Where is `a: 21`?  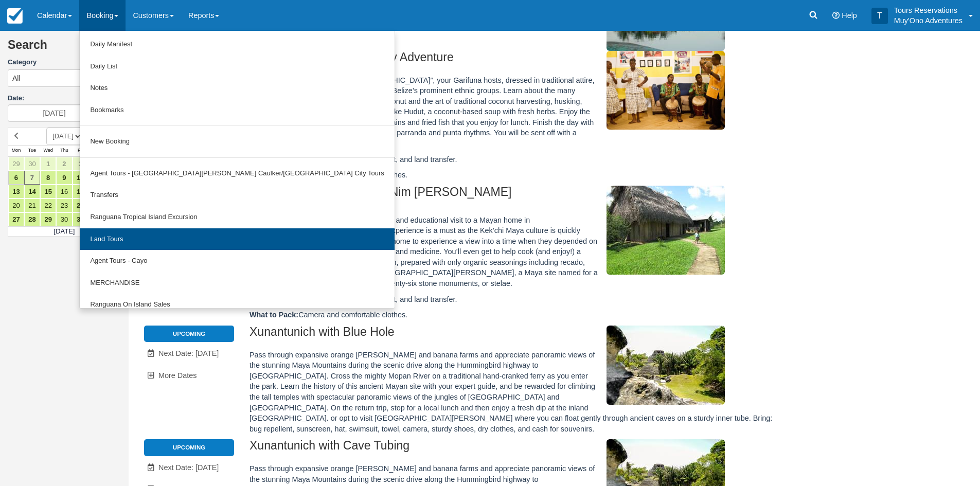
a: 21 is located at coordinates (32, 205).